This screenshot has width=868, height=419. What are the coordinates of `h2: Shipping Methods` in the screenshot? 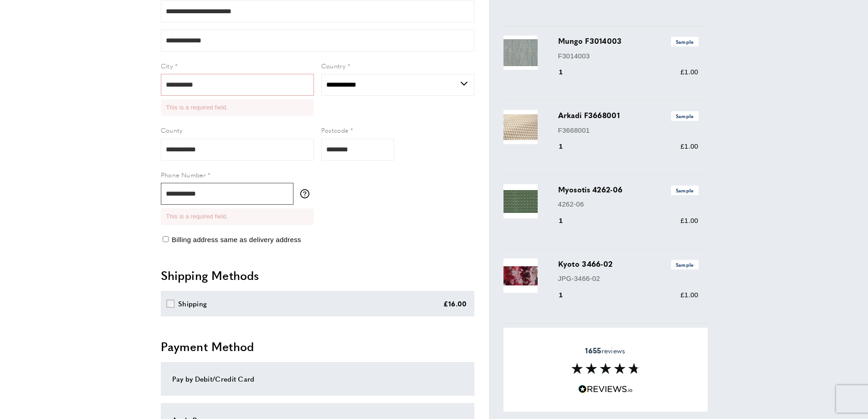 It's located at (317, 275).